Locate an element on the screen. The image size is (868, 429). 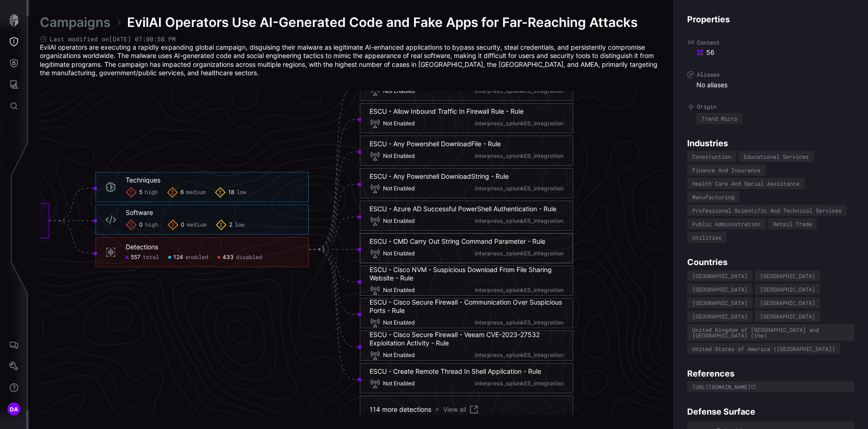
div: 114 more detections is located at coordinates (400, 409).